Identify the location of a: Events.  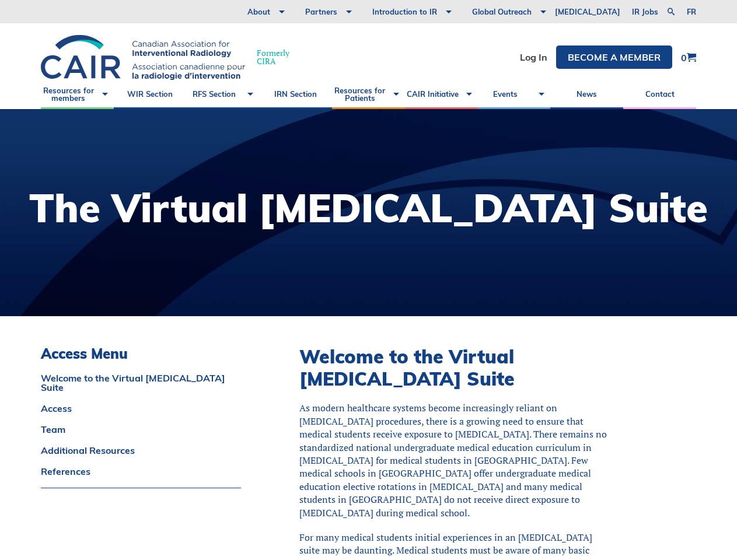
(514, 95).